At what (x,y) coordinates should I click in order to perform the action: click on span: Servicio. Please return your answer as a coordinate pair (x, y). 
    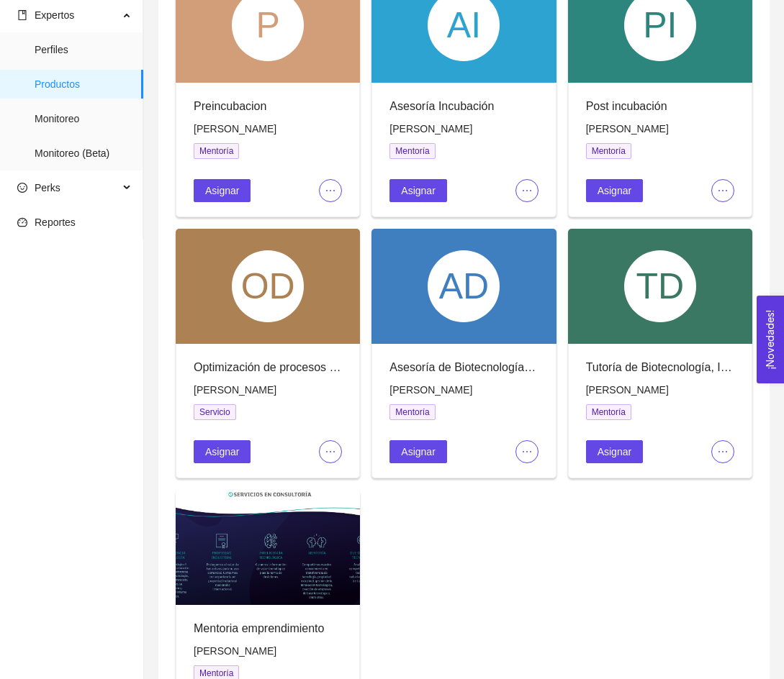
    Looking at the image, I should click on (215, 412).